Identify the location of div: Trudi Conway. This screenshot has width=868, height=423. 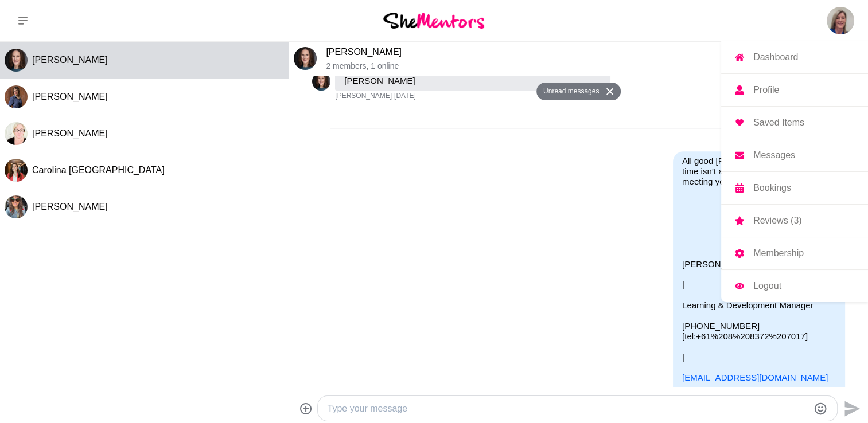
(16, 133).